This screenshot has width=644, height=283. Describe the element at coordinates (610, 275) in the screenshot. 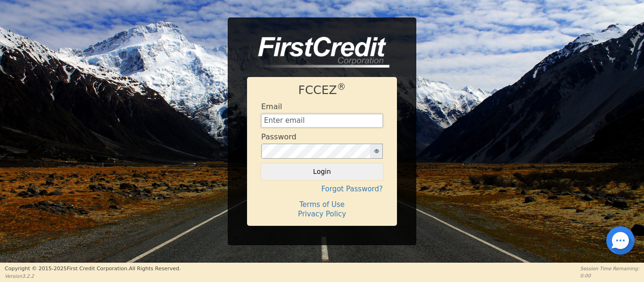

I see `p: 0:00` at that location.